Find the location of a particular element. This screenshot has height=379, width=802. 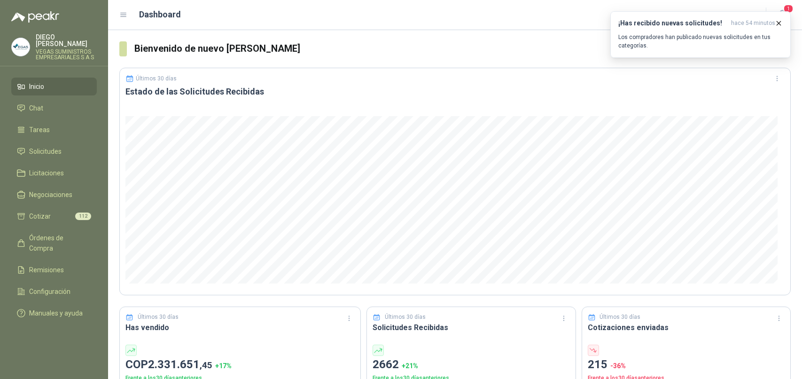

span: Licitaciones is located at coordinates (47, 173).